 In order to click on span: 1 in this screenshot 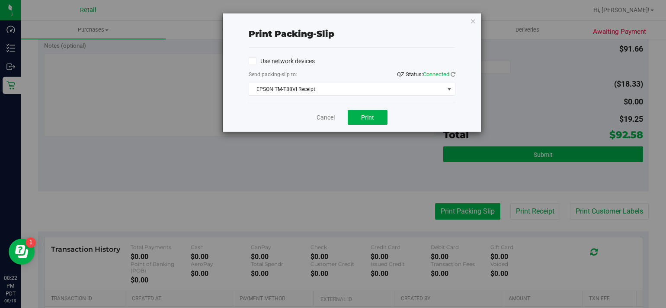, I will do `click(5, 5)`.